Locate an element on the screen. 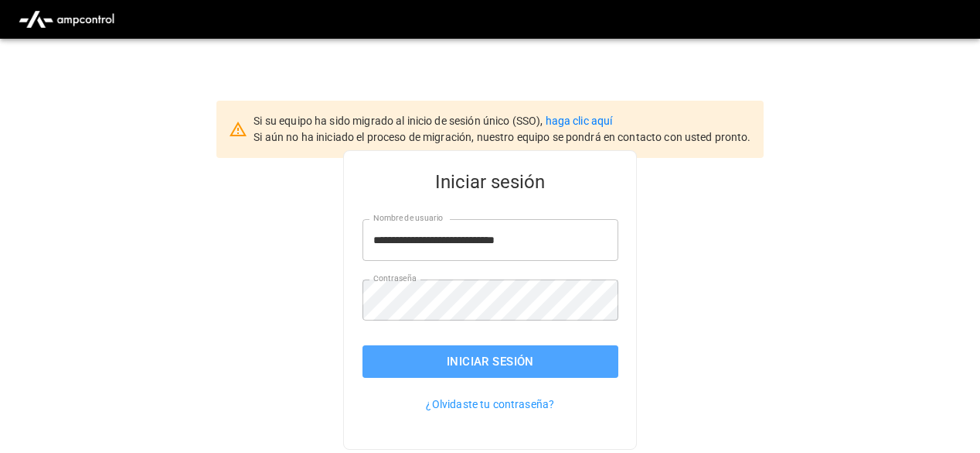 Image resolution: width=980 pixels, height=453 pixels. label: Nombre de usuario is located at coordinates (408, 218).